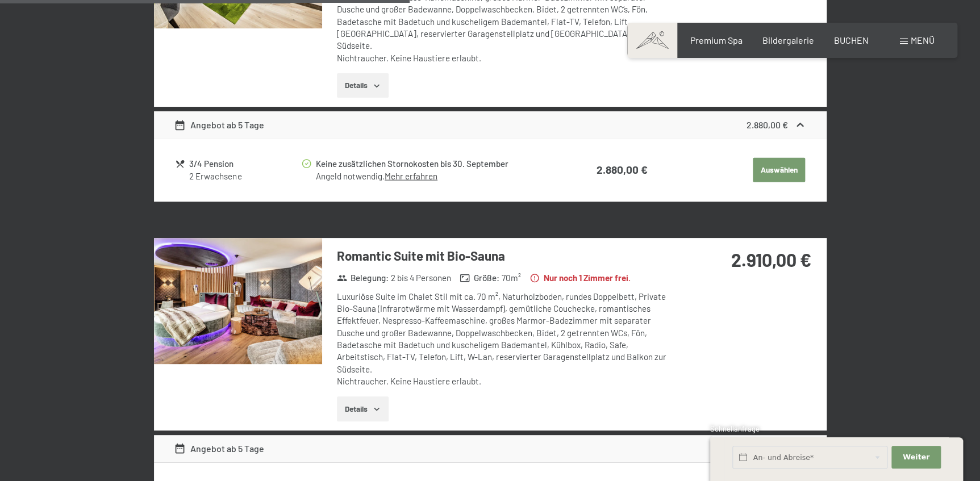 This screenshot has width=980, height=481. What do you see at coordinates (434, 176) in the screenshot?
I see `div: Angeld notwendig.` at bounding box center [434, 176].